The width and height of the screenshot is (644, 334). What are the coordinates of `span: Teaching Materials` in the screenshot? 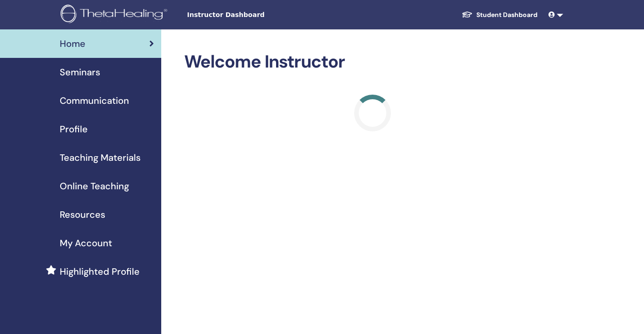 It's located at (100, 157).